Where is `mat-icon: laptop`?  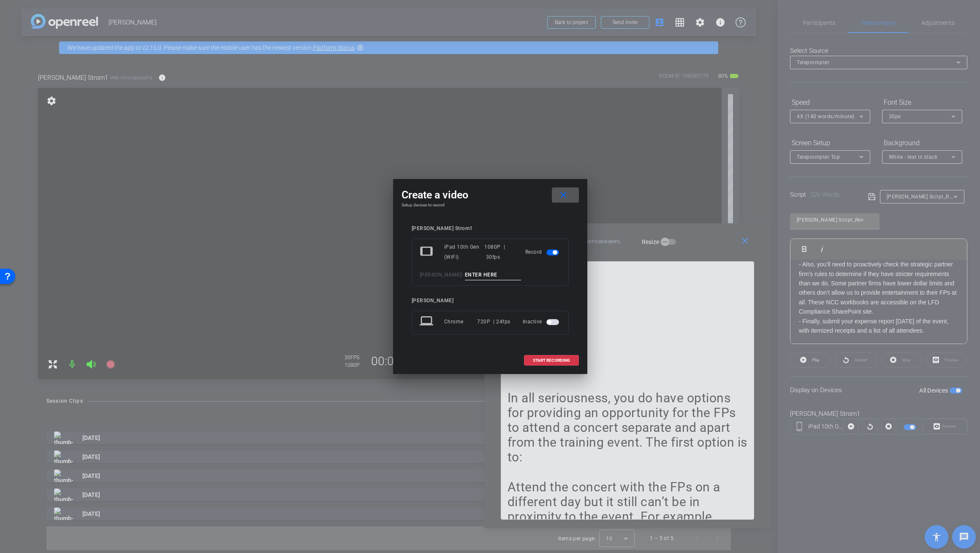
mat-icon: laptop is located at coordinates (427, 322).